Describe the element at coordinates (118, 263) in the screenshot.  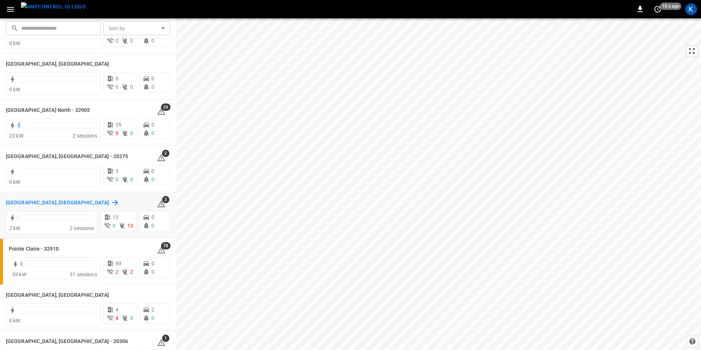
I see `span: 69` at that location.